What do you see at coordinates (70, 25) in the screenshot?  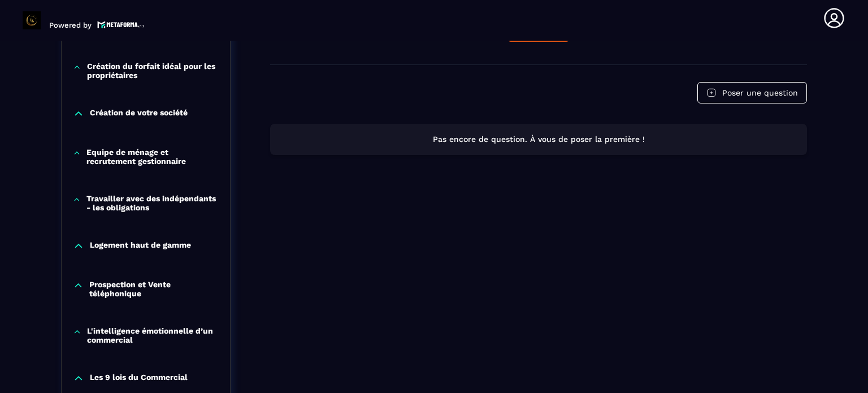 I see `p: Powered by` at bounding box center [70, 25].